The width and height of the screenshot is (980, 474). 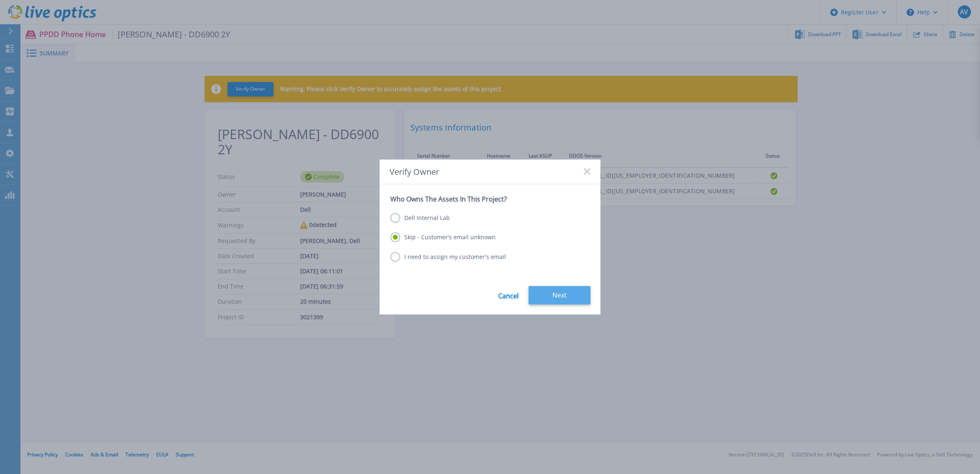 I want to click on a: Cancel, so click(x=509, y=295).